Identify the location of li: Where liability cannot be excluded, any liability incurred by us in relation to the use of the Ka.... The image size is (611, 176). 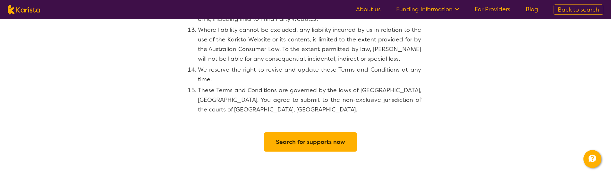
(309, 44).